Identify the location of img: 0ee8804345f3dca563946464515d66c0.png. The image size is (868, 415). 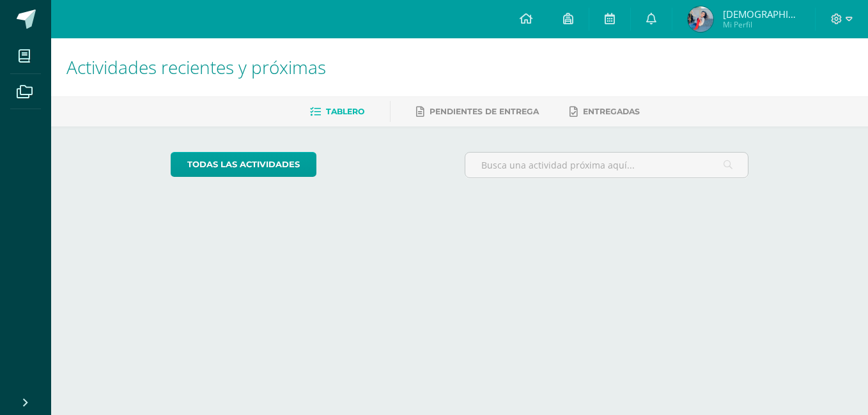
(701, 19).